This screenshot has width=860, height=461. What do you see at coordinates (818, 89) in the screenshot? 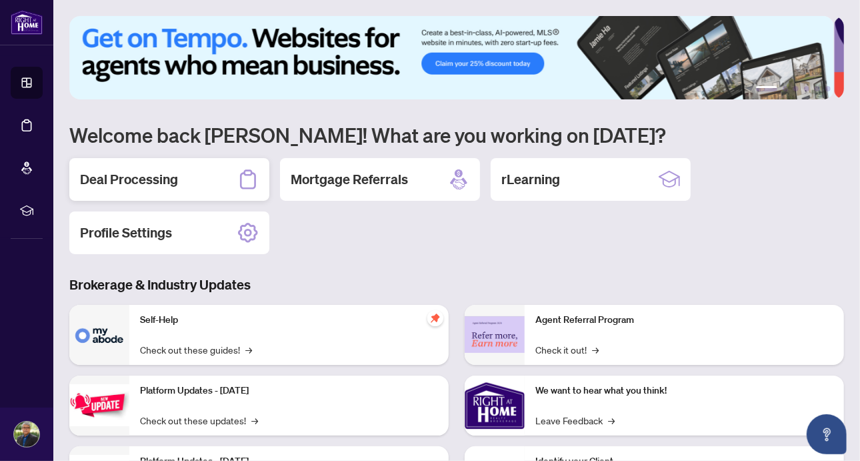
I see `button: 5` at bounding box center [818, 89].